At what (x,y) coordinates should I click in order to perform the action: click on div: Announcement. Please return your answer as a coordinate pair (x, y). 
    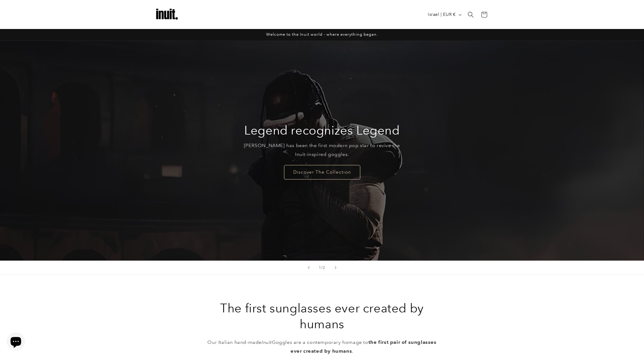
    Looking at the image, I should click on (322, 35).